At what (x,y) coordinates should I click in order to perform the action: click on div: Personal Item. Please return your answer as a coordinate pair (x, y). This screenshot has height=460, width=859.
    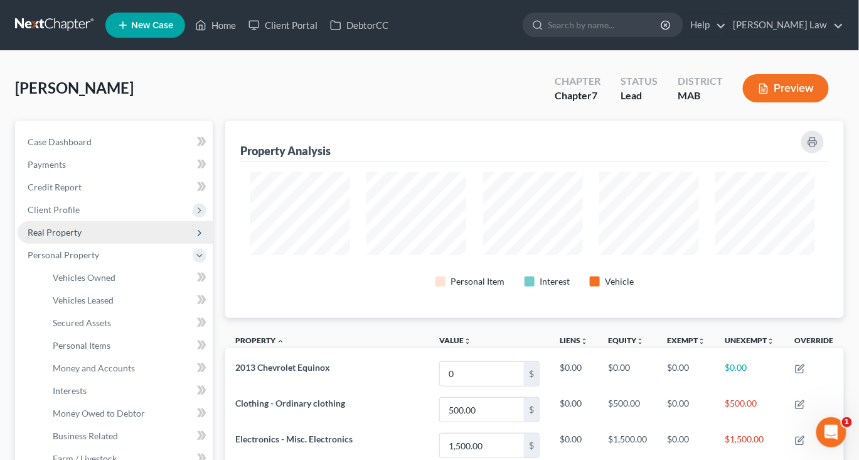
    Looking at the image, I should click on (478, 281).